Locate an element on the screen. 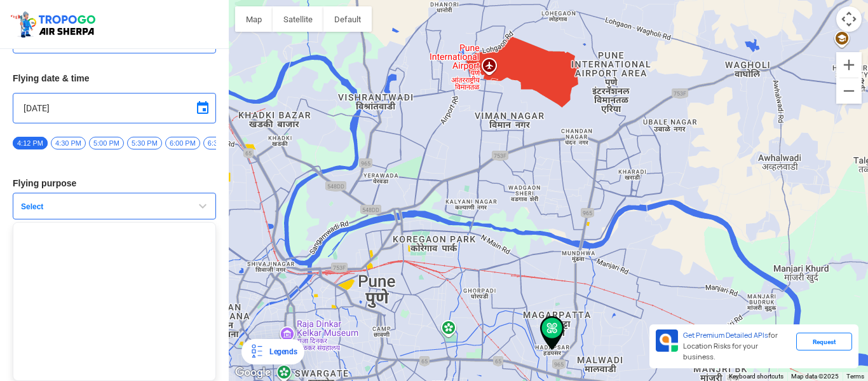 The height and width of the screenshot is (381, 868). h3: Flying date & time is located at coordinates (114, 78).